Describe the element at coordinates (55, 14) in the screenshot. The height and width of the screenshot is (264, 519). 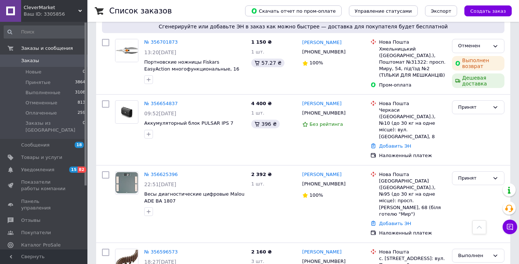
I see `div: Ваш ID: 3305856` at that location.